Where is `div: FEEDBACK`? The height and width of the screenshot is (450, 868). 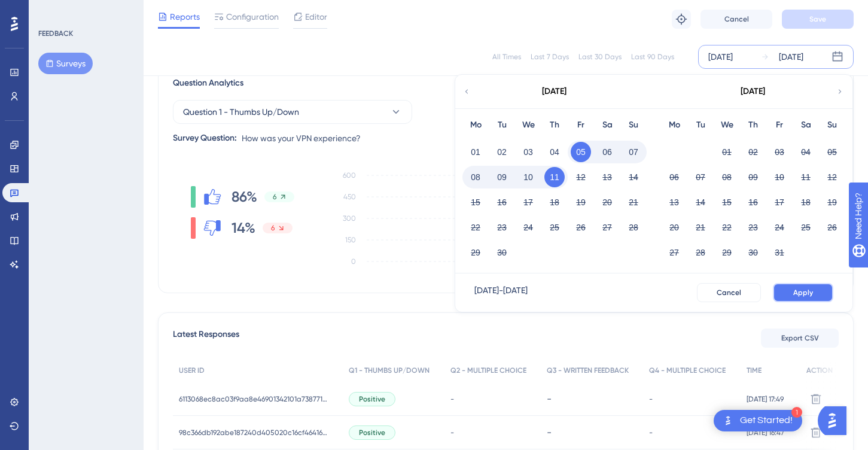 div: FEEDBACK is located at coordinates (55, 33).